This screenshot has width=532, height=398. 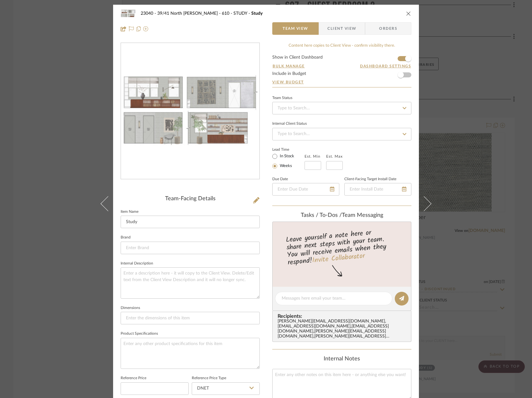 What do you see at coordinates (378, 189) in the screenshot?
I see `input: Enter Install Date` at bounding box center [378, 189].